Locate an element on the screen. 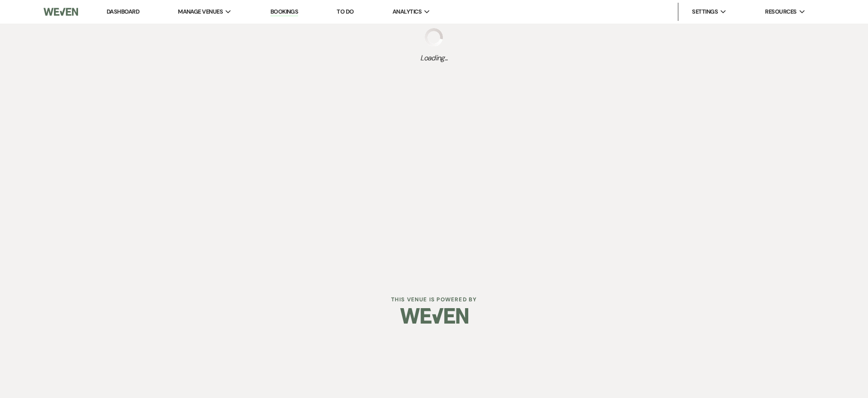 This screenshot has height=398, width=868. a: Dashboard is located at coordinates (123, 11).